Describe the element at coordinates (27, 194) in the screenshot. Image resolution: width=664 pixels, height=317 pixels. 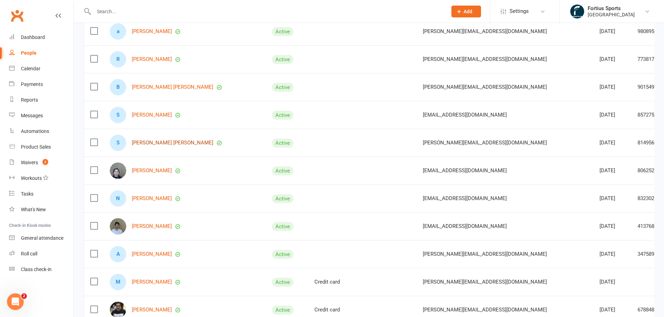
I see `div: Tasks` at that location.